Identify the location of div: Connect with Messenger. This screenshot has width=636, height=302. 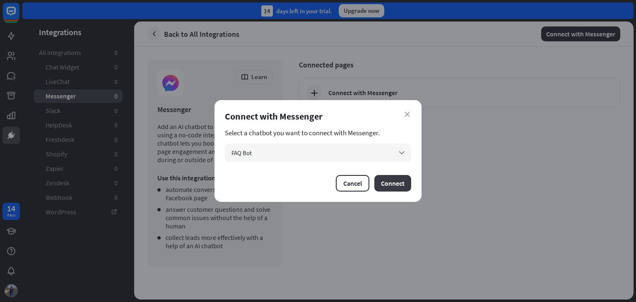
(318, 116).